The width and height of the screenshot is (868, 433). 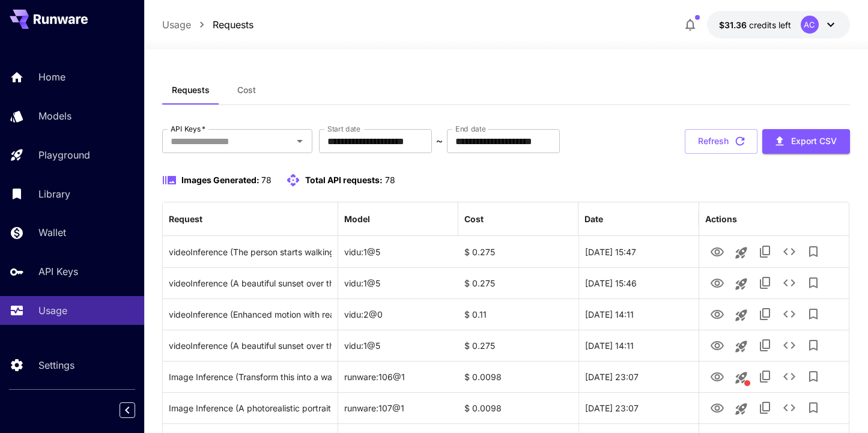 What do you see at coordinates (470, 128) in the screenshot?
I see `label: End date` at bounding box center [470, 128].